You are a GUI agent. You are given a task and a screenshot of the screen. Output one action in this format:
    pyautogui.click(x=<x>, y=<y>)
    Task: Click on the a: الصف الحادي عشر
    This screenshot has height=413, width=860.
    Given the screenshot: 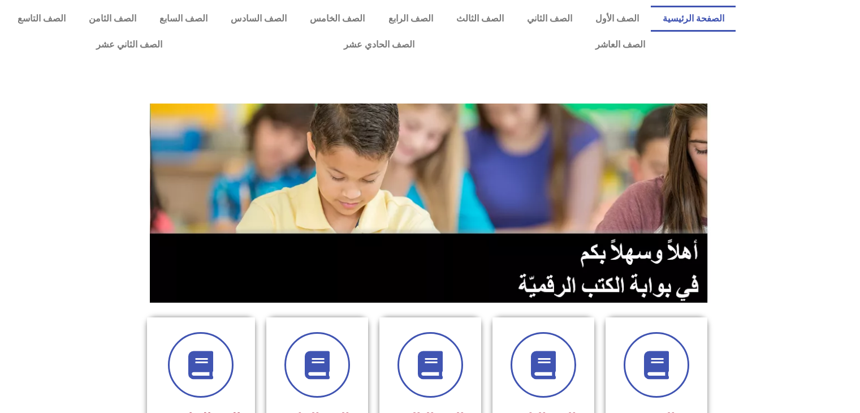 What is the action you would take?
    pyautogui.click(x=378, y=45)
    